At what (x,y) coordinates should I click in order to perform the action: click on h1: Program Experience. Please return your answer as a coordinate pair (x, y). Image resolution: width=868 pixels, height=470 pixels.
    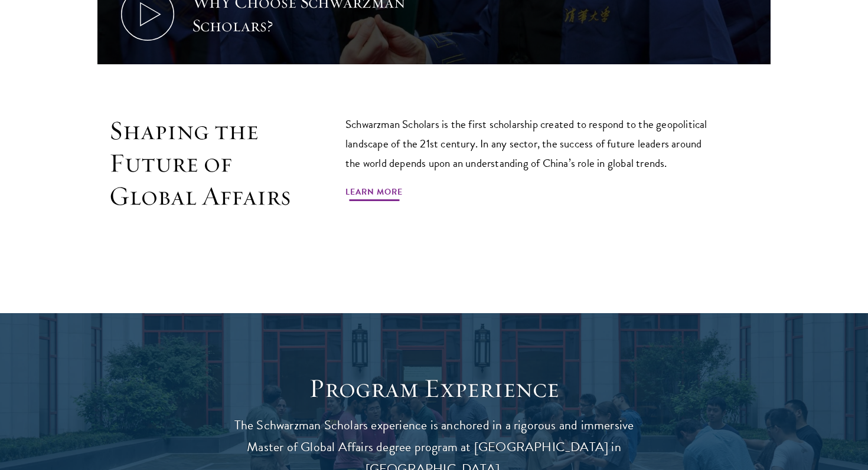
    Looking at the image, I should click on (434, 389).